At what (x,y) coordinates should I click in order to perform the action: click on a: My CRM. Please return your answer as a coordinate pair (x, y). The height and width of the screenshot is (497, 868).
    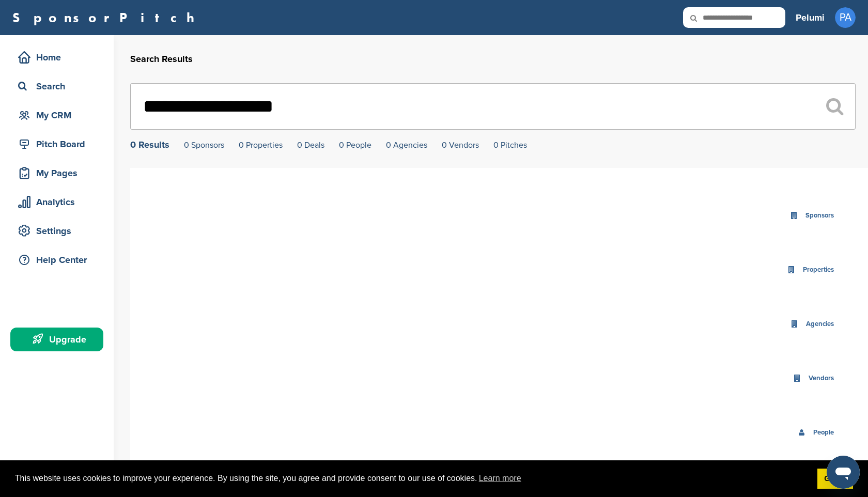
    Looking at the image, I should click on (57, 115).